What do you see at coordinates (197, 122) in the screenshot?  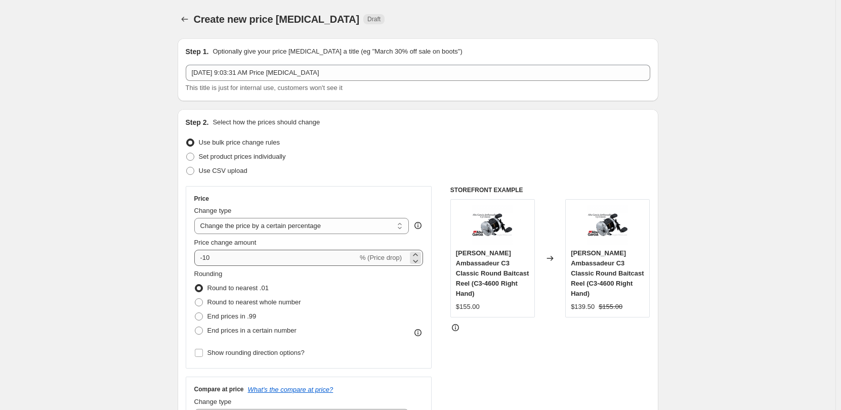 I see `h2: Step 2.` at bounding box center [197, 122].